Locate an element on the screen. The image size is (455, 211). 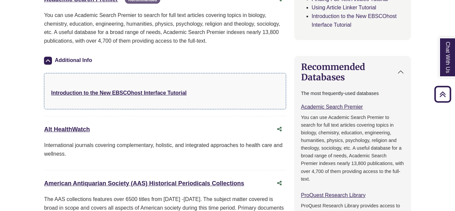
a: Using Article Linker Tutorial is located at coordinates (344, 7).